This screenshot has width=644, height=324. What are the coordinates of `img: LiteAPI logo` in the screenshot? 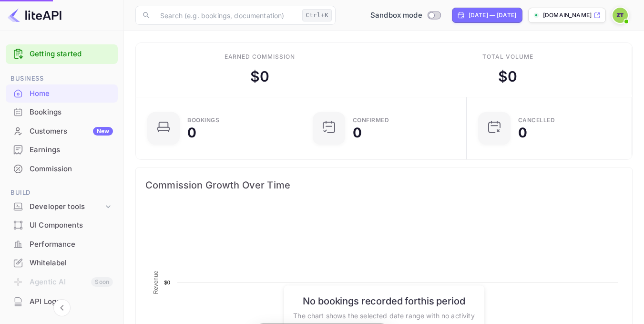 It's located at (35, 15).